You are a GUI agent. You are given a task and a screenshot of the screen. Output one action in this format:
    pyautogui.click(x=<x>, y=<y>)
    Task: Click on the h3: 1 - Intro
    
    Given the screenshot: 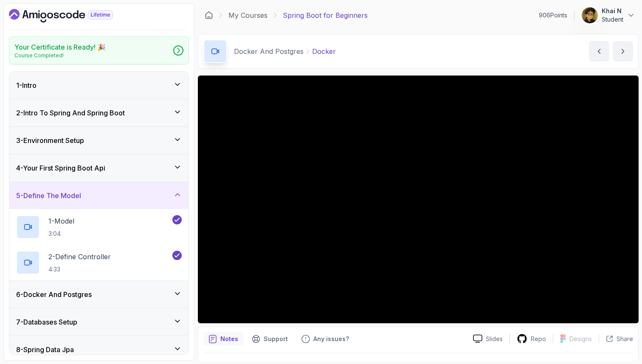 What is the action you would take?
    pyautogui.click(x=26, y=85)
    